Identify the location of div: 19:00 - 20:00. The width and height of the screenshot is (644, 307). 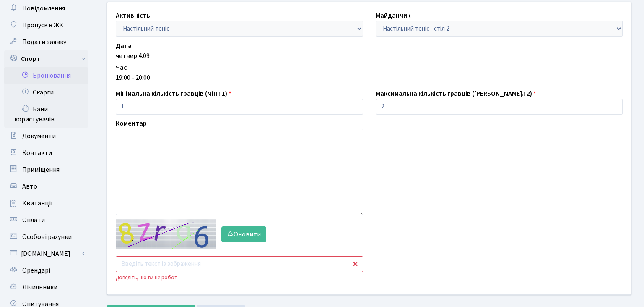
(369, 78).